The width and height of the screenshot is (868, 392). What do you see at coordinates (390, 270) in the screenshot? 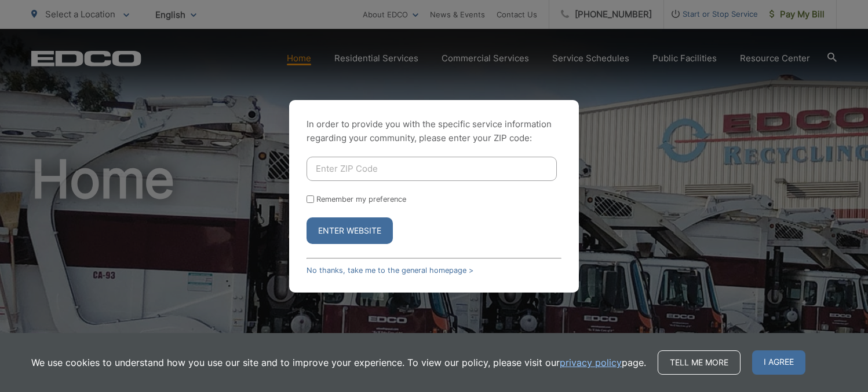
I see `a: No thanks, take me to the general homepage >` at bounding box center [390, 270].